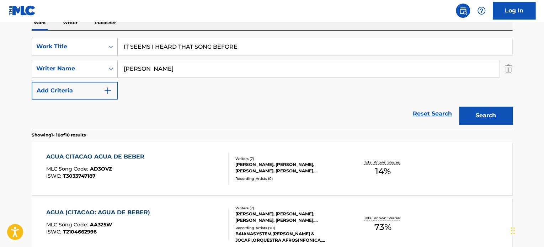  Describe the element at coordinates (100, 213) in the screenshot. I see `div: AGUA (CITACAO: AGUA DE BEBER)` at that location.